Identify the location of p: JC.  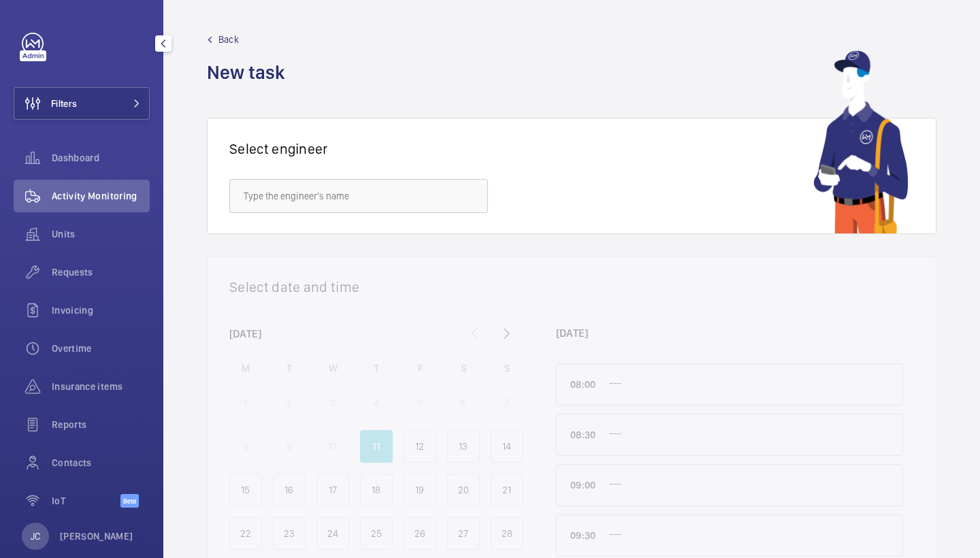
(35, 536).